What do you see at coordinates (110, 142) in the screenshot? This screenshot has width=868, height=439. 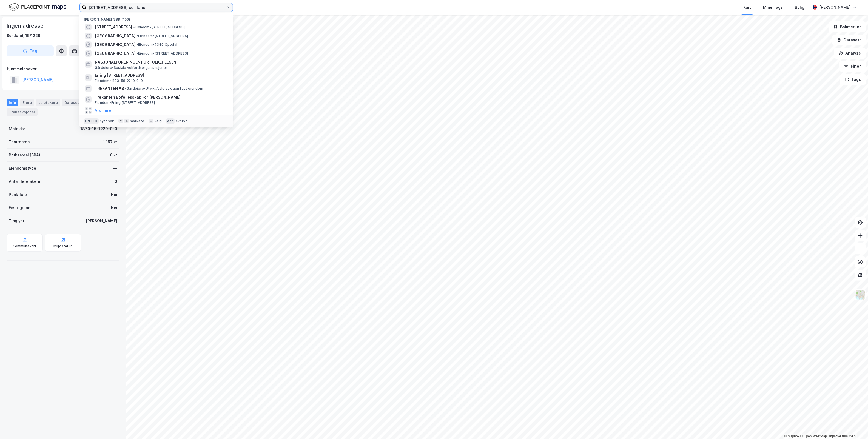 I see `div: 1 157 ㎡` at bounding box center [110, 142].